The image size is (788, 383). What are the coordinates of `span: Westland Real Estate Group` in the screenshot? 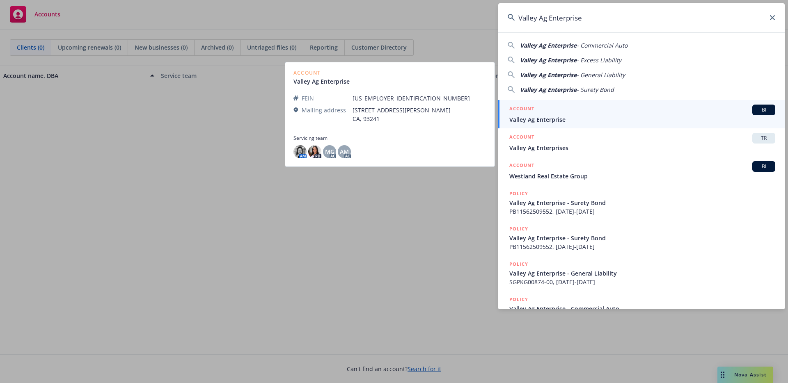 It's located at (642, 176).